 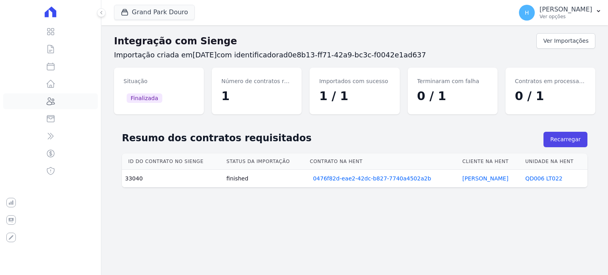 What do you see at coordinates (355, 55) in the screenshot?
I see `h3: Importação criada em com identificador` at bounding box center [355, 55].